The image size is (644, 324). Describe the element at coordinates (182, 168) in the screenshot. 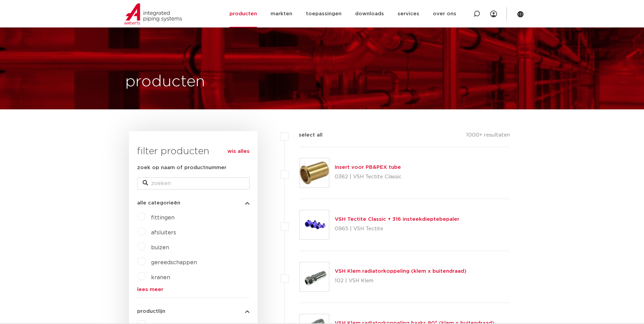

I see `label: zoek op naam of productnummer` at that location.